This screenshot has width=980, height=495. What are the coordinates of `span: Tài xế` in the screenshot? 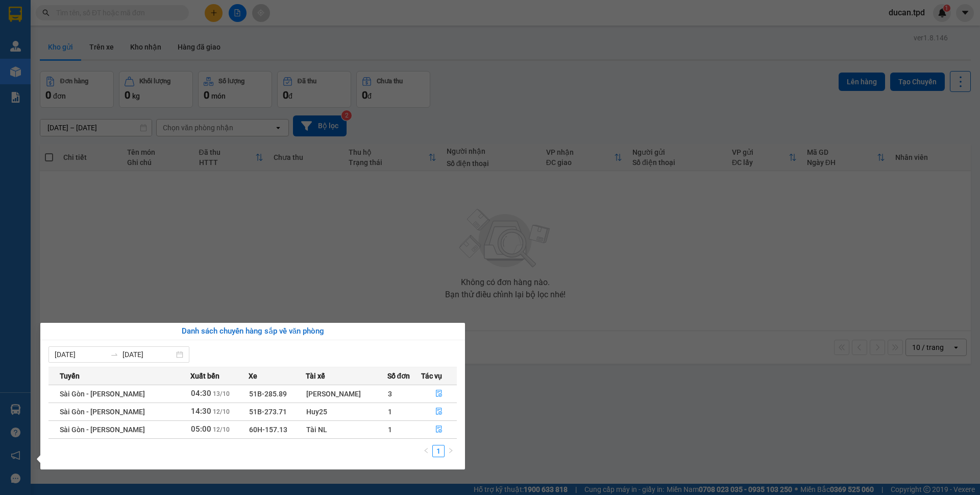 It's located at (315, 376).